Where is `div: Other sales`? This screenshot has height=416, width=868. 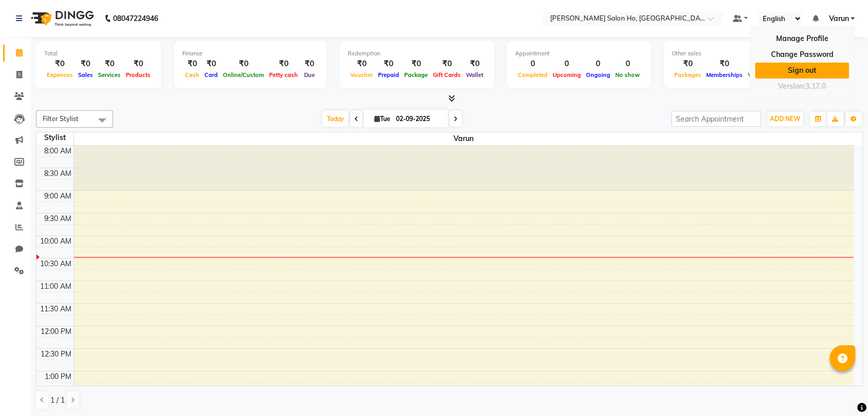 div: Other sales is located at coordinates (754, 54).